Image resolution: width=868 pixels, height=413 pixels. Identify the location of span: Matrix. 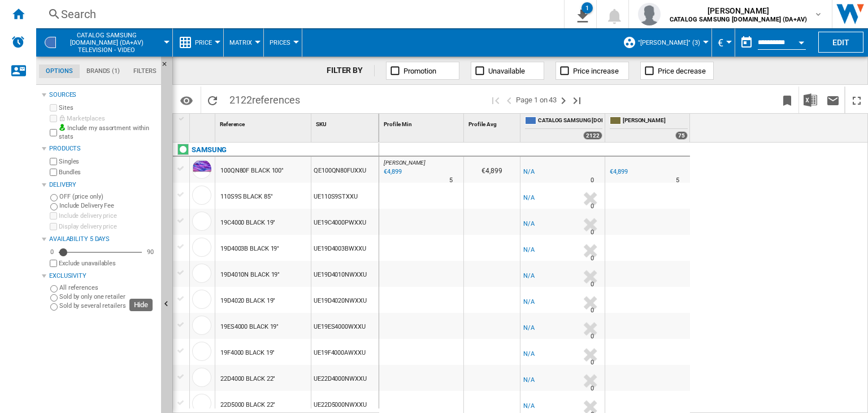
(240, 42).